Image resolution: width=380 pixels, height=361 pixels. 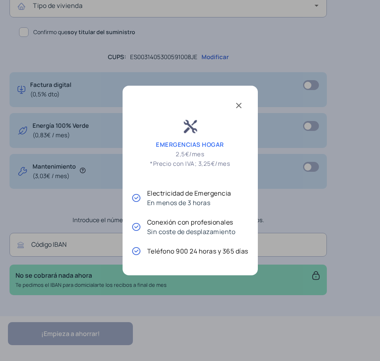 I want to click on p: Conexión con profesionales, so click(x=191, y=222).